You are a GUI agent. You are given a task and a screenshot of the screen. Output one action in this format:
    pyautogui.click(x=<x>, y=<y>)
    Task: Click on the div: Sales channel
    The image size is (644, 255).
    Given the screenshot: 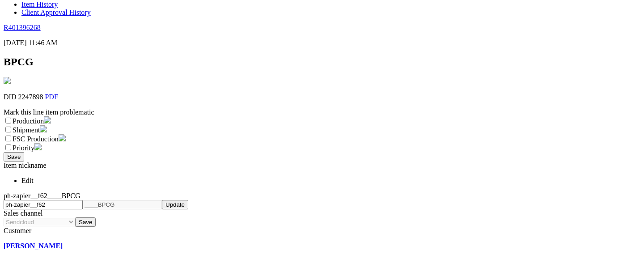 What is the action you would take?
    pyautogui.click(x=322, y=213)
    